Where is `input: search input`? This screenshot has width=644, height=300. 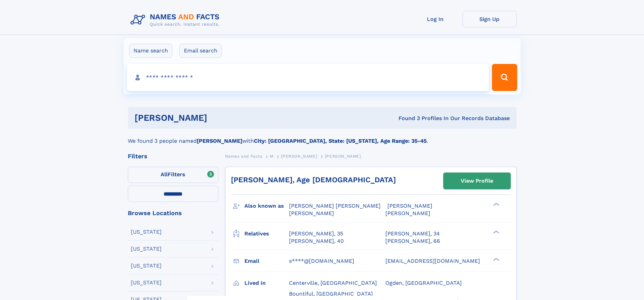
input: search input is located at coordinates (308, 77).